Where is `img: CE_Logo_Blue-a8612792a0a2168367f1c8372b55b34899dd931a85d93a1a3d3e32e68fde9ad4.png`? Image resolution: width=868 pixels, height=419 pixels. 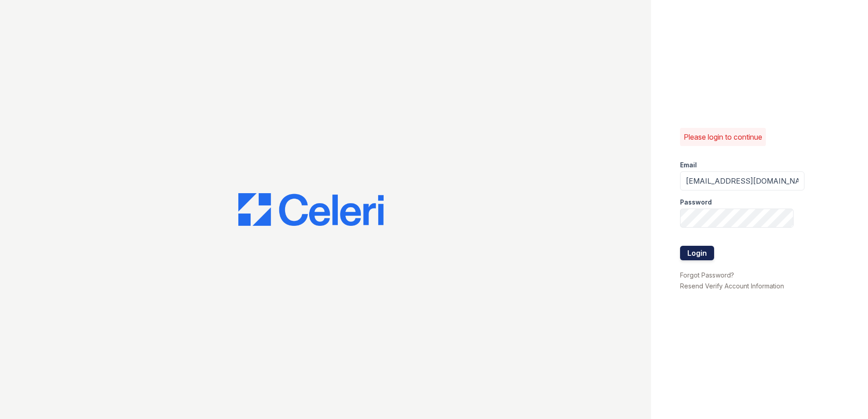
img: CE_Logo_Blue-a8612792a0a2168367f1c8372b55b34899dd931a85d93a1a3d3e32e68fde9ad4.png is located at coordinates (311, 210).